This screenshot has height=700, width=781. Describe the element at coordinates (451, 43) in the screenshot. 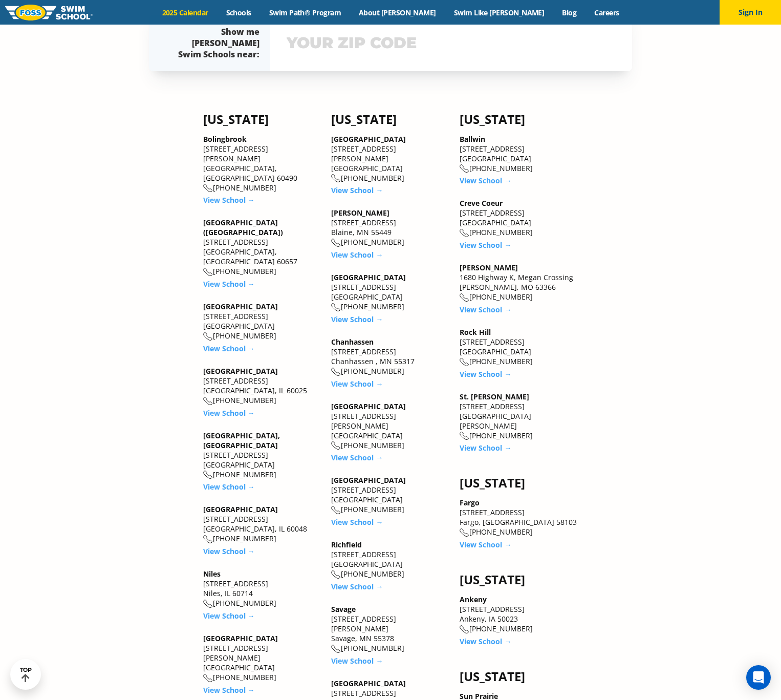

I see `input: YOUR ZIP CODE` at that location.